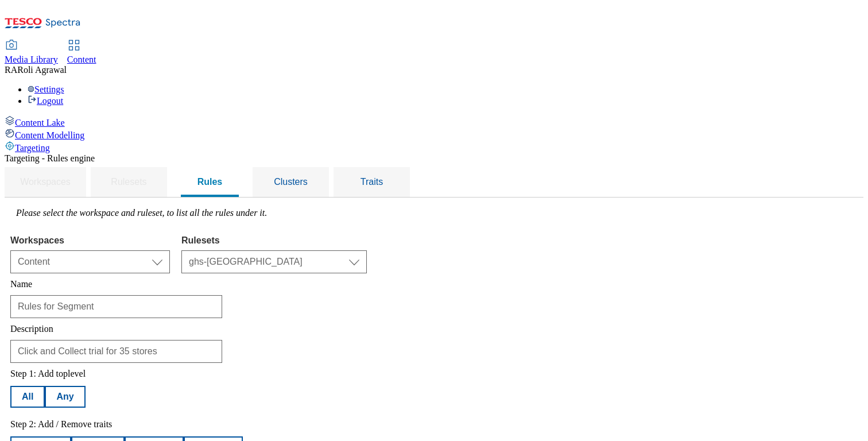 Image resolution: width=868 pixels, height=441 pixels. I want to click on span: Rules, so click(210, 182).